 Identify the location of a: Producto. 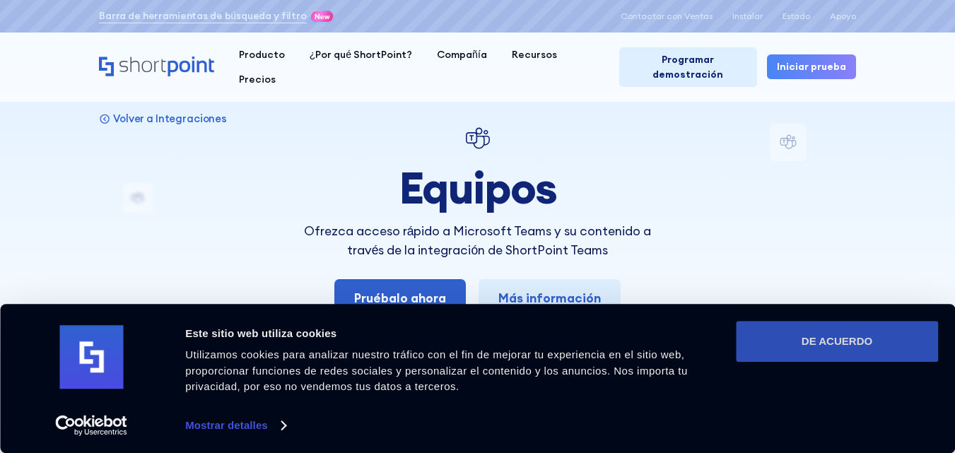
(262, 54).